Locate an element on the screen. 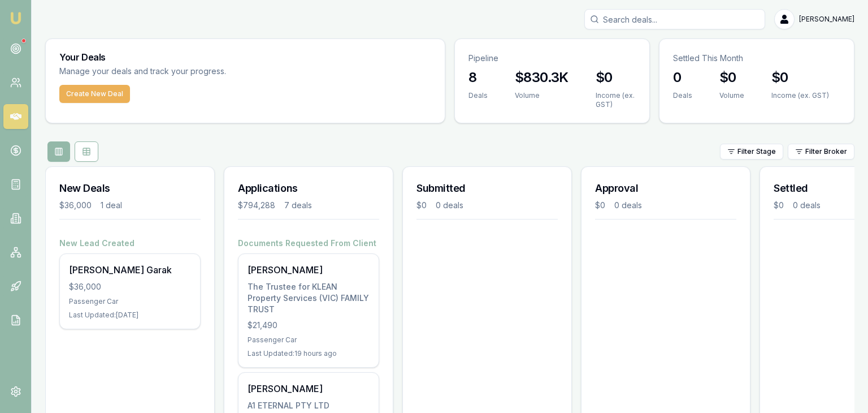 This screenshot has width=868, height=413. img: emu-icon-u.png is located at coordinates (16, 18).